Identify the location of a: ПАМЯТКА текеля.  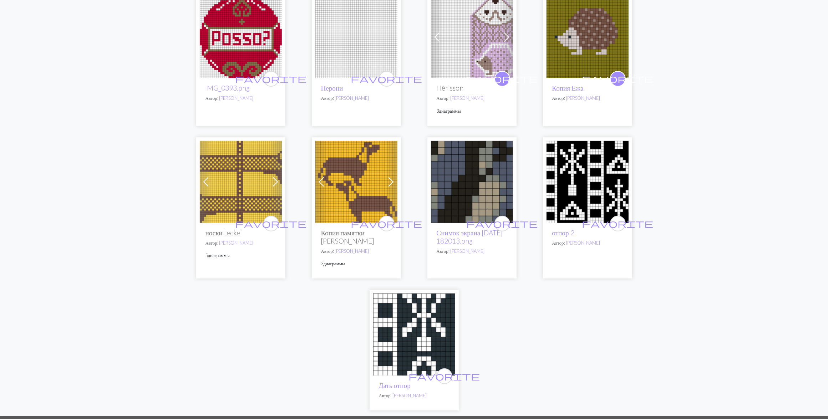
(356, 181).